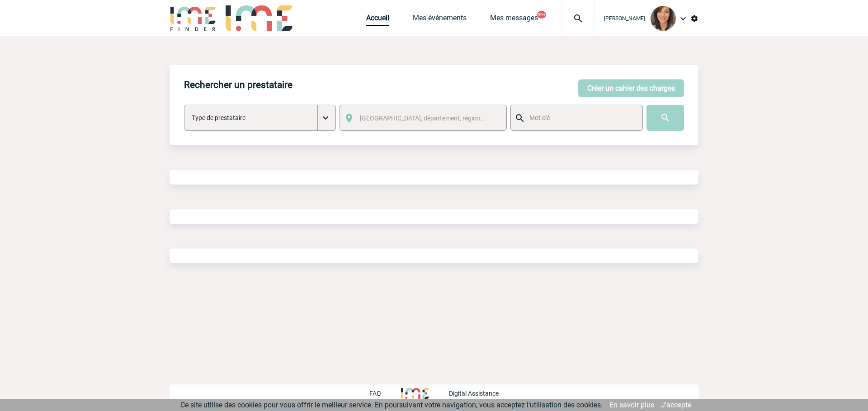 Image resolution: width=868 pixels, height=411 pixels. What do you see at coordinates (415, 393) in the screenshot?
I see `img: http://www.idealmeetingsevents.fr/` at bounding box center [415, 393].